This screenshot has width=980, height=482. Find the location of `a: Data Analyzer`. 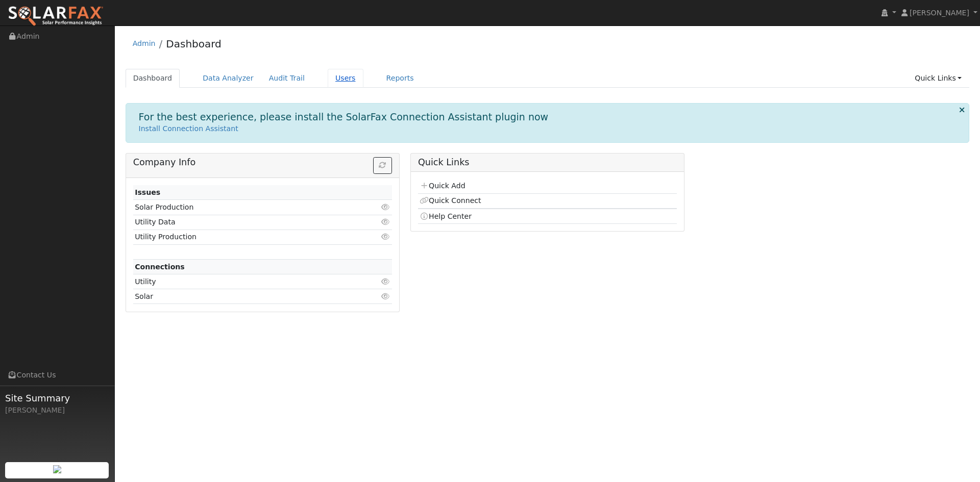

a: Data Analyzer is located at coordinates (228, 78).